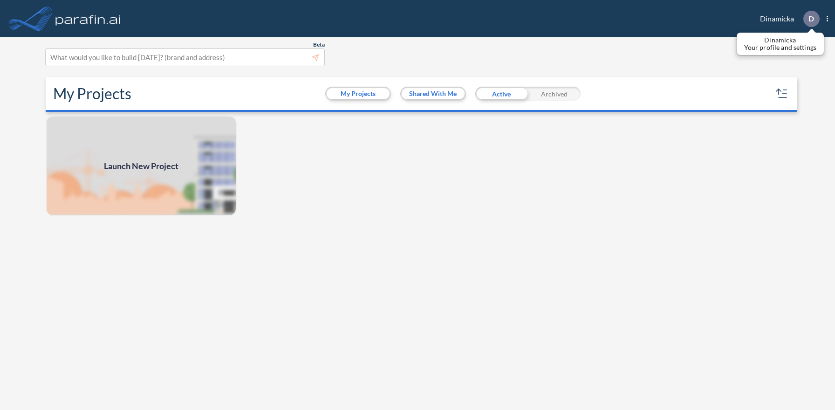 The height and width of the screenshot is (410, 835). Describe the element at coordinates (141, 166) in the screenshot. I see `span: Launch New Project` at that location.